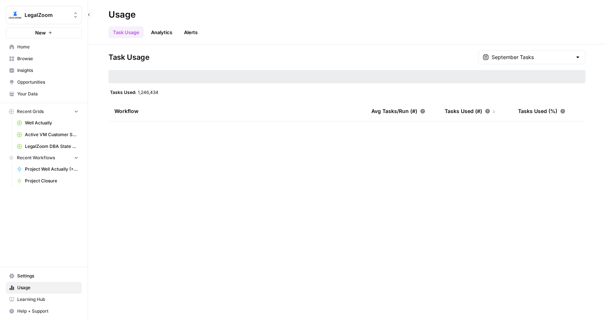  Describe the element at coordinates (52, 181) in the screenshot. I see `span: Project Closure` at that location.